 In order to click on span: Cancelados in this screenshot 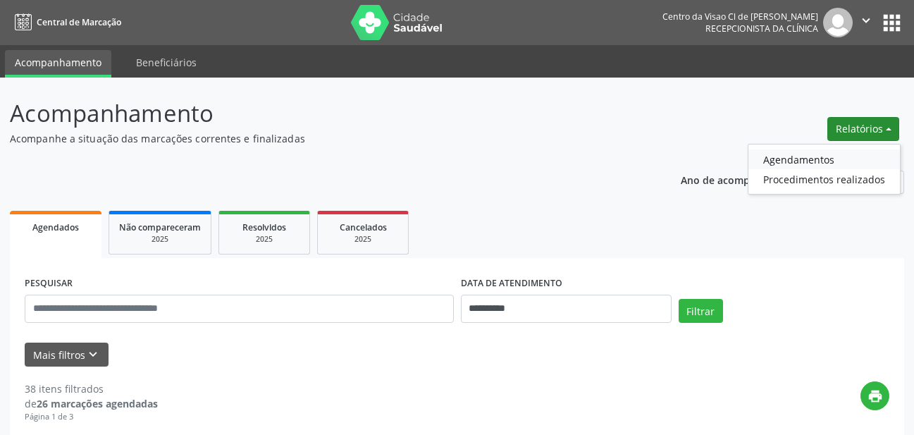, I will do `click(363, 227)`.